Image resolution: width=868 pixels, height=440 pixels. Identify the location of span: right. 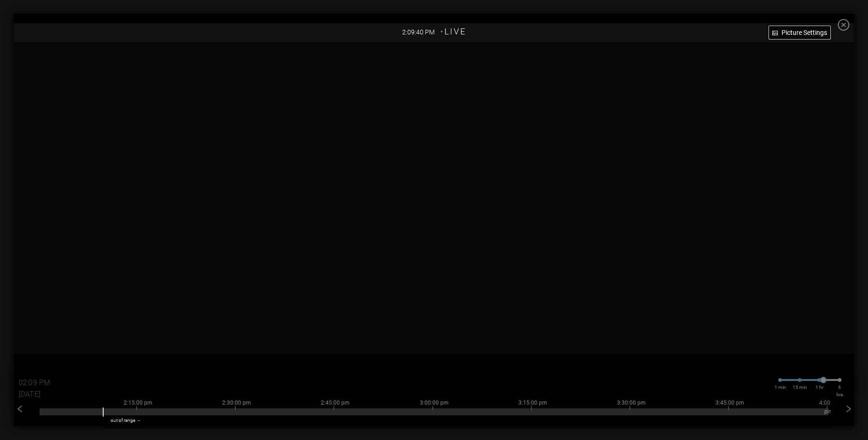
(849, 409).